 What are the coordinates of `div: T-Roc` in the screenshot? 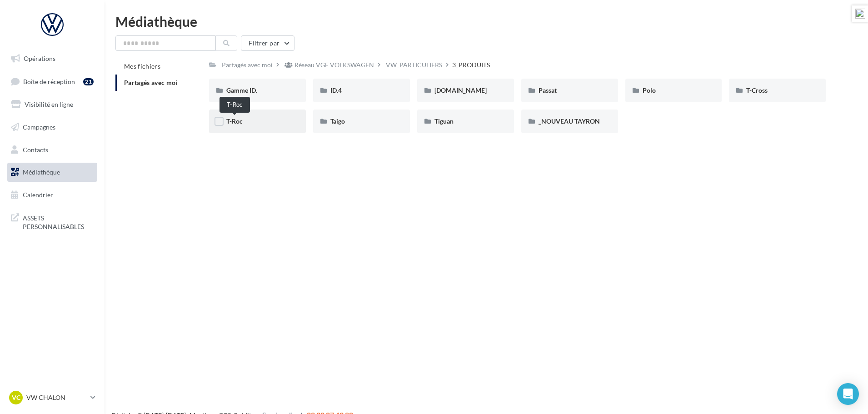 It's located at (234, 105).